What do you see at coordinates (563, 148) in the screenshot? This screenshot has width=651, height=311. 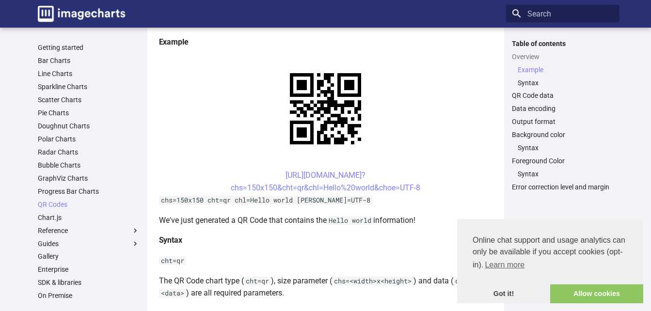 I see `nav: Background color` at bounding box center [563, 148].